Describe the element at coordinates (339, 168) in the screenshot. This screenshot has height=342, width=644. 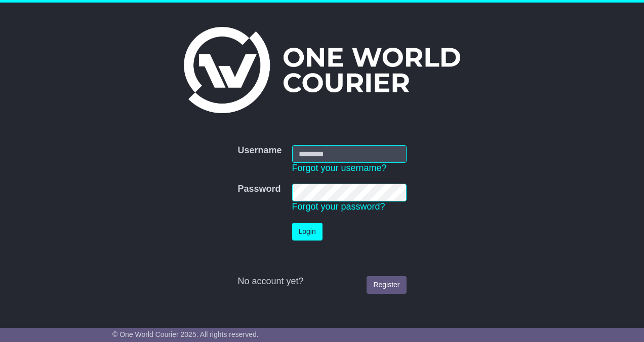
I see `a: Forgot your username?` at that location.